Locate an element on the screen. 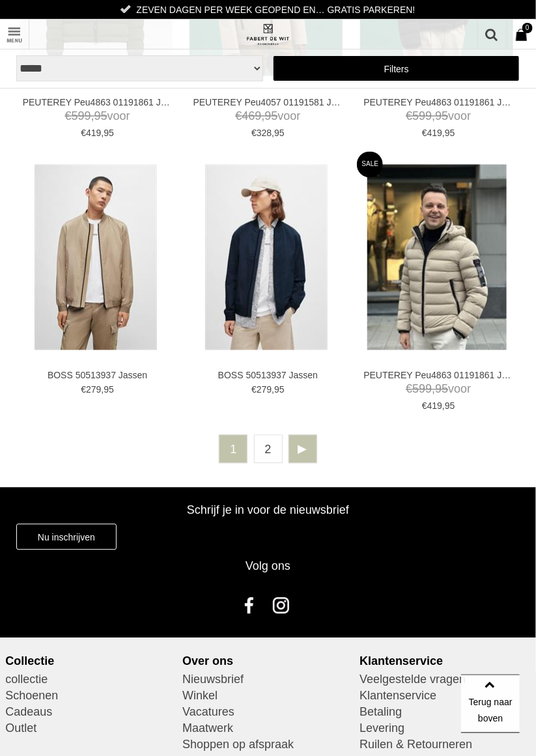 Image resolution: width=536 pixels, height=756 pixels. a: Veelgestelde vragen is located at coordinates (445, 680).